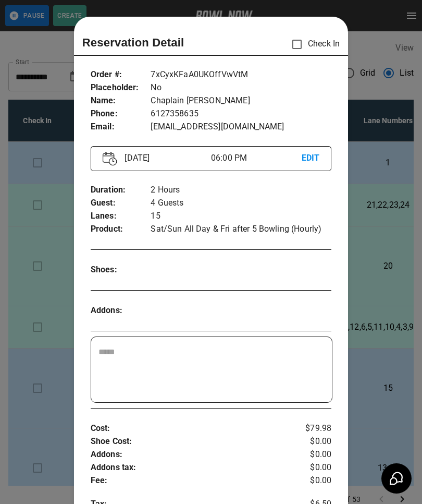 This screenshot has height=504, width=422. I want to click on p: 06:00 PM, so click(256, 158).